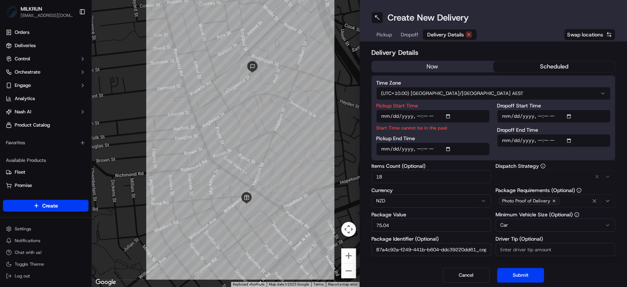  I want to click on input: Enter package identifier, so click(432, 249).